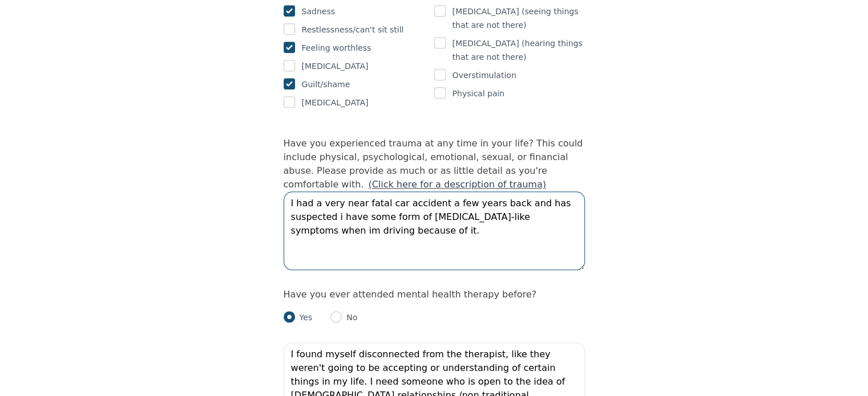 The width and height of the screenshot is (868, 396). I want to click on p: Feeling worthless, so click(337, 48).